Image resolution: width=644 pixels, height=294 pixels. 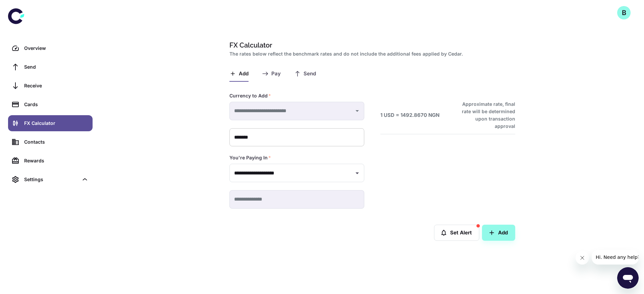 What do you see at coordinates (250, 158) in the screenshot?
I see `label: You're Paying In` at bounding box center [250, 158].